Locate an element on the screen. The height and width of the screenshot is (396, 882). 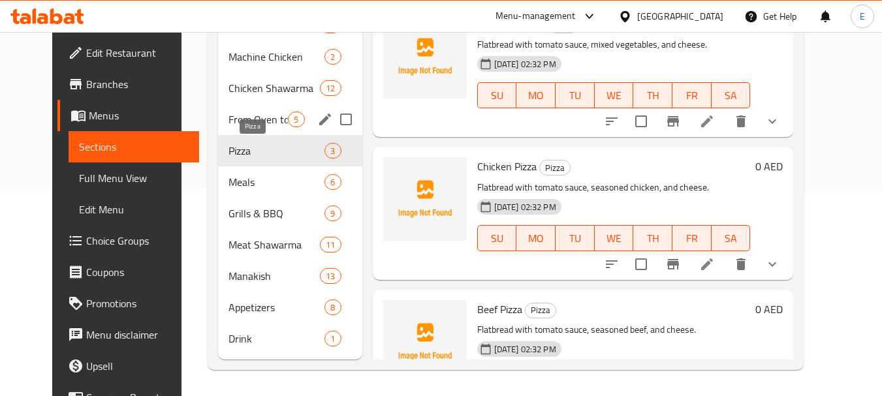
span: Beef Pizza is located at coordinates (499, 309).